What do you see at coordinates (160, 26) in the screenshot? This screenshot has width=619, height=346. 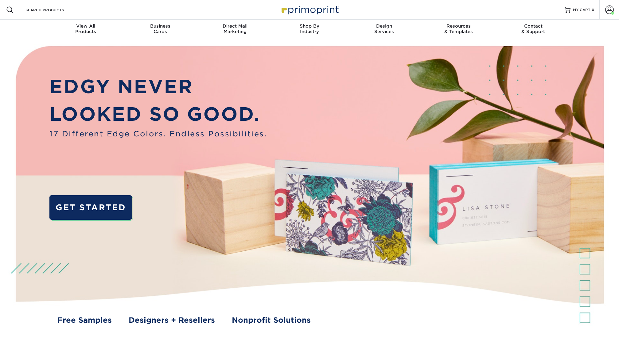 I see `span: Business` at bounding box center [160, 26].